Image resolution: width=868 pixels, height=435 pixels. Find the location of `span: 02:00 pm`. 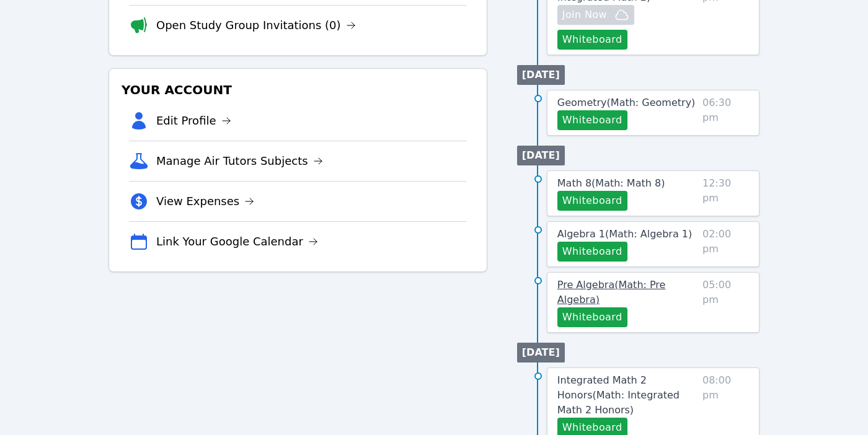

span: 02:00 pm is located at coordinates (725, 245).